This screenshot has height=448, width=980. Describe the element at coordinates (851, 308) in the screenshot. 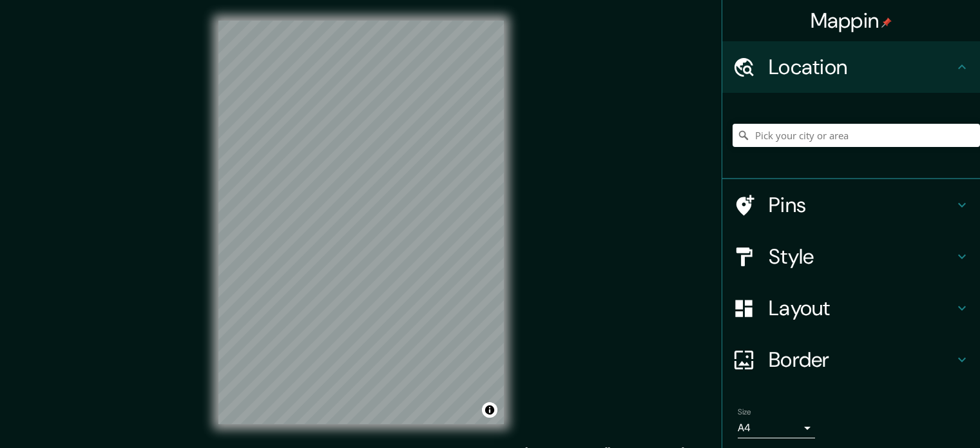

I see `div: Layout` at that location.